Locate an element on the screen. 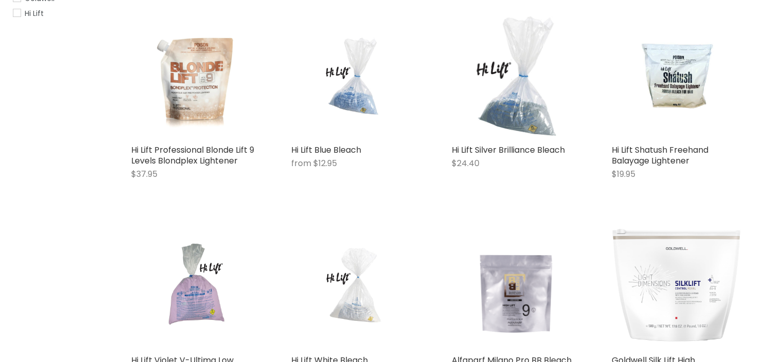  img: Hi Lift Professional Blonde Lift 9 Levels Blondplex Lightener is located at coordinates (196, 75).